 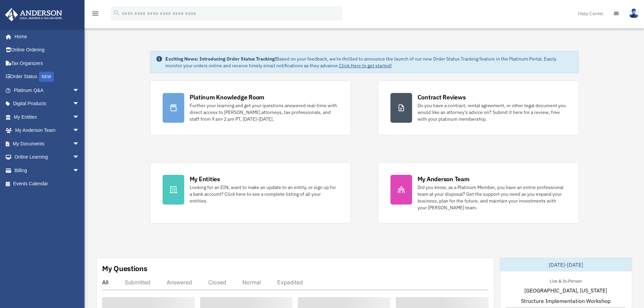 What do you see at coordinates (47, 171) in the screenshot?
I see `a: Billingarrow_drop_down` at bounding box center [47, 171].